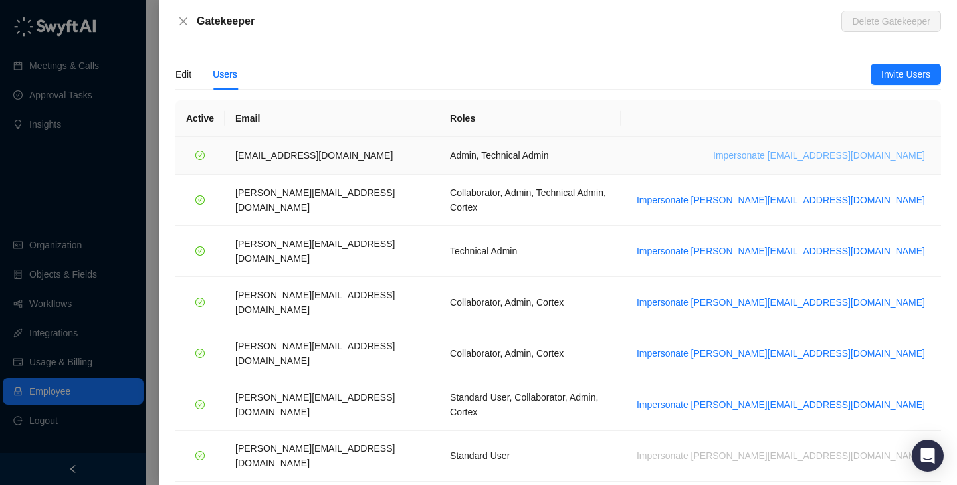 The image size is (957, 485). What do you see at coordinates (332, 118) in the screenshot?
I see `th: Email` at bounding box center [332, 118].